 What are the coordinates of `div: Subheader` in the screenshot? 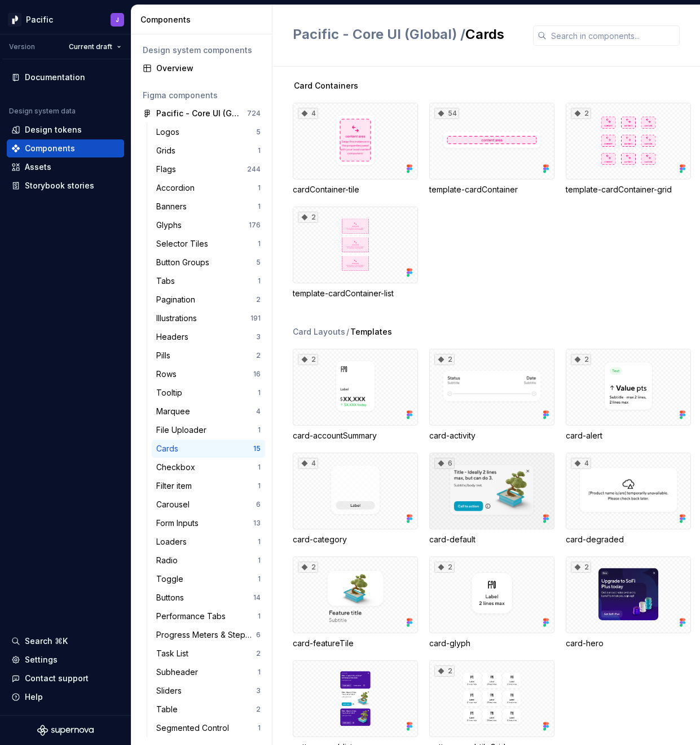 It's located at (180, 672).